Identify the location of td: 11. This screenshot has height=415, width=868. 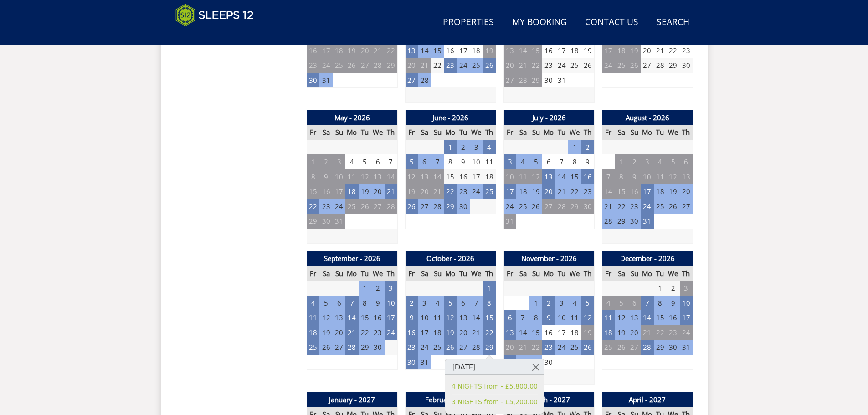
(489, 161).